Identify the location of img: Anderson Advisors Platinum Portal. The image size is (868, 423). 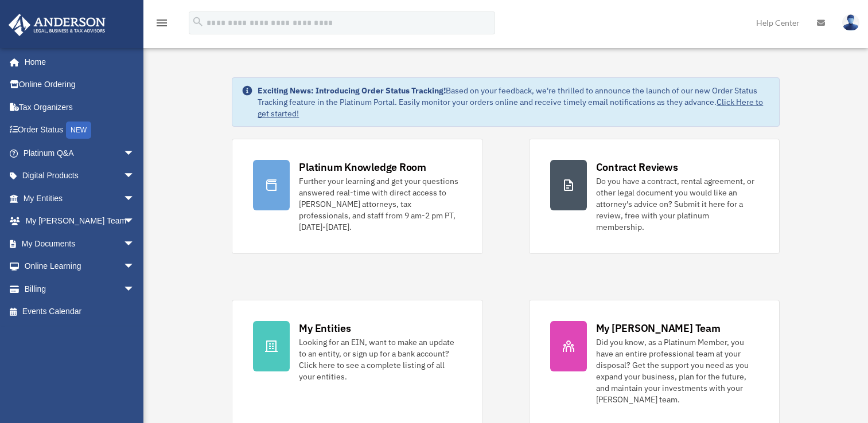
(57, 25).